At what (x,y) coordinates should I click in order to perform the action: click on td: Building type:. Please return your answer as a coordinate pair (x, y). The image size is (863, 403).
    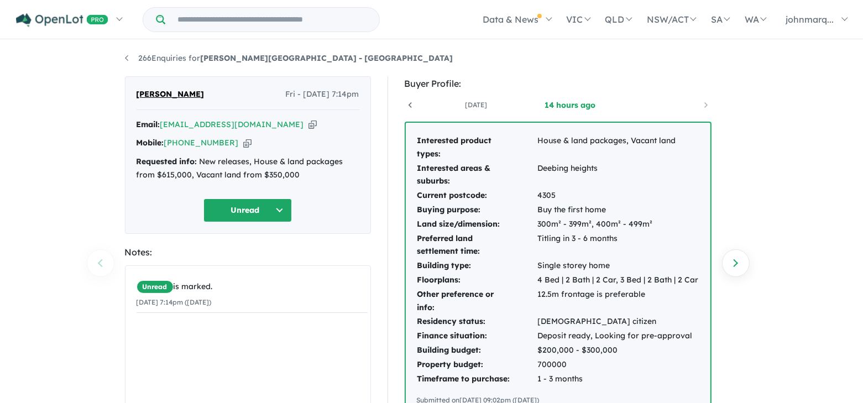
    Looking at the image, I should click on (477, 266).